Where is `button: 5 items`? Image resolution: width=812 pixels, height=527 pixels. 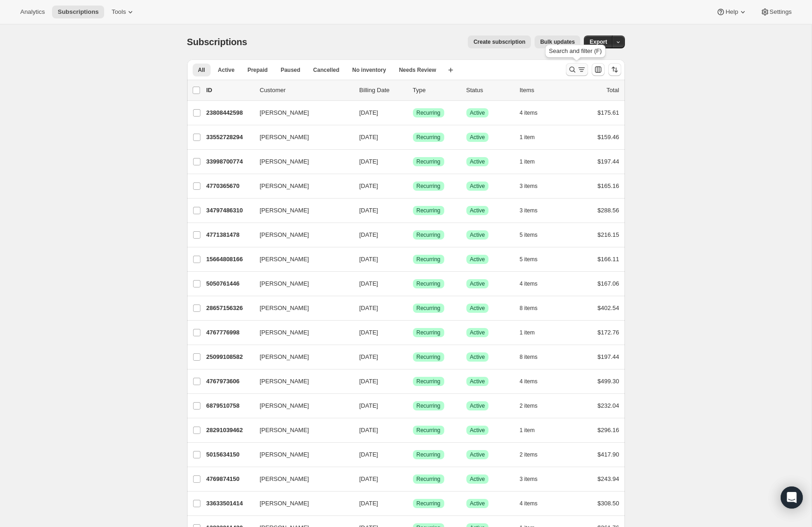
button: 5 items is located at coordinates (533, 260).